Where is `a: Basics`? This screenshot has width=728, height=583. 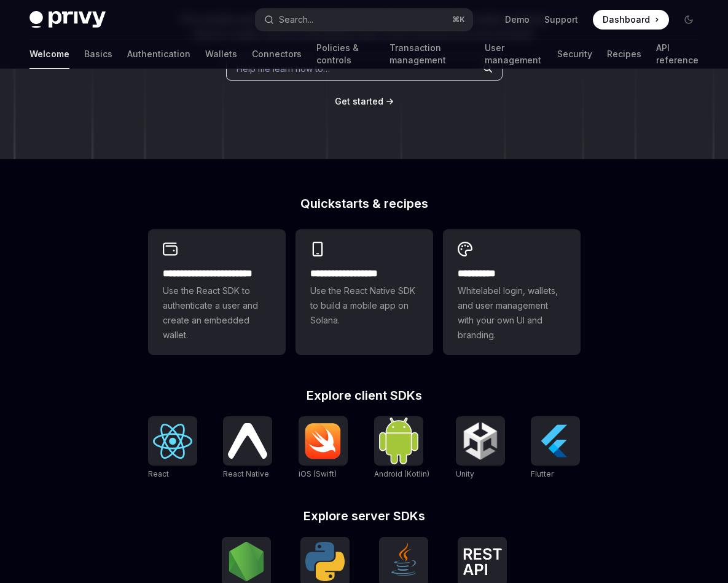
a: Basics is located at coordinates (98, 54).